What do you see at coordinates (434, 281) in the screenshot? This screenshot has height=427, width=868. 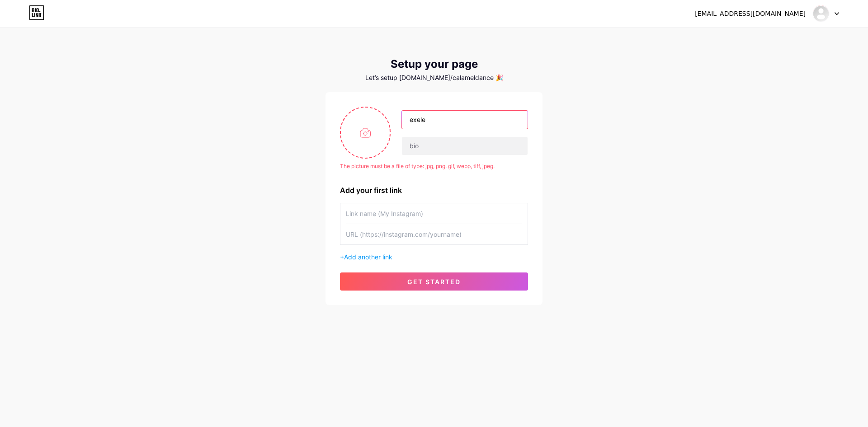 I see `button: get started` at bounding box center [434, 281].